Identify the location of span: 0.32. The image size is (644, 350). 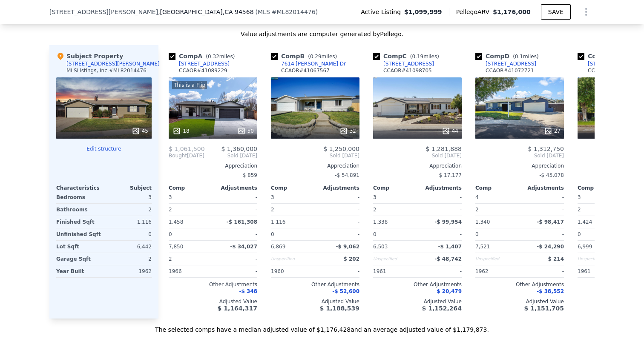
(214, 57).